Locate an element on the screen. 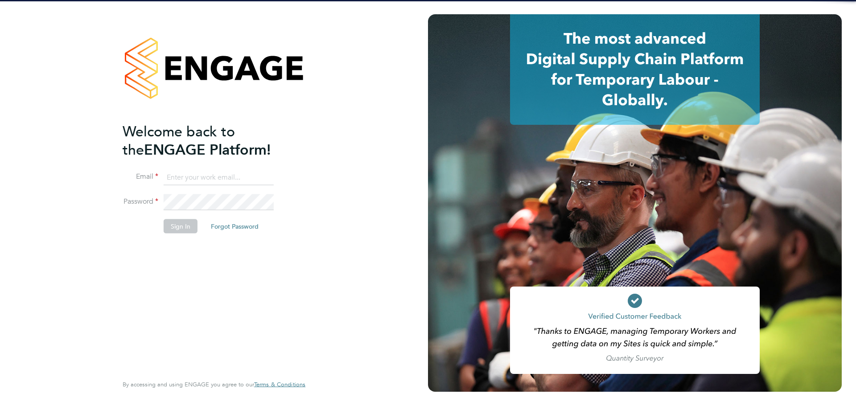 The image size is (856, 406). label: Email is located at coordinates (140, 177).